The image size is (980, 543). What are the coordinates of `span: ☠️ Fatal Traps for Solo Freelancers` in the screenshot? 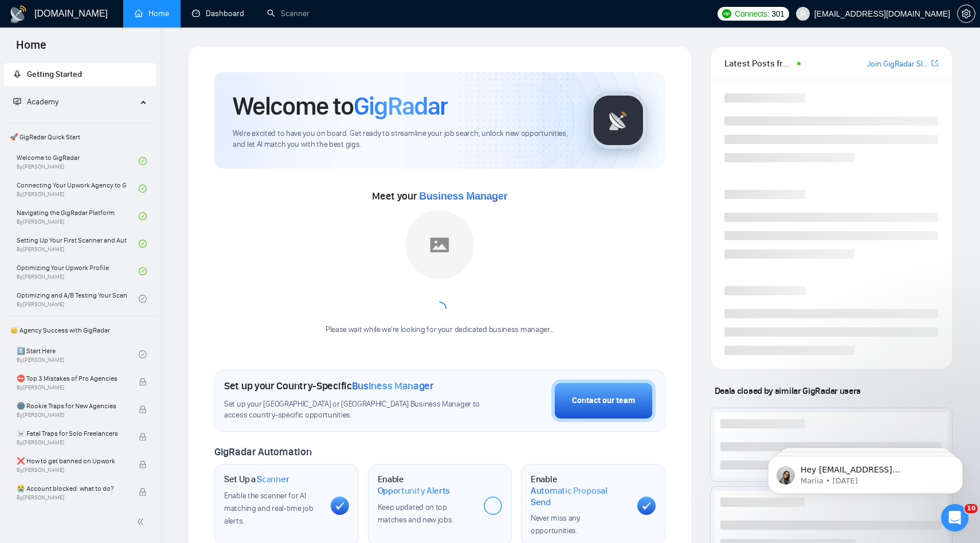 It's located at (72, 433).